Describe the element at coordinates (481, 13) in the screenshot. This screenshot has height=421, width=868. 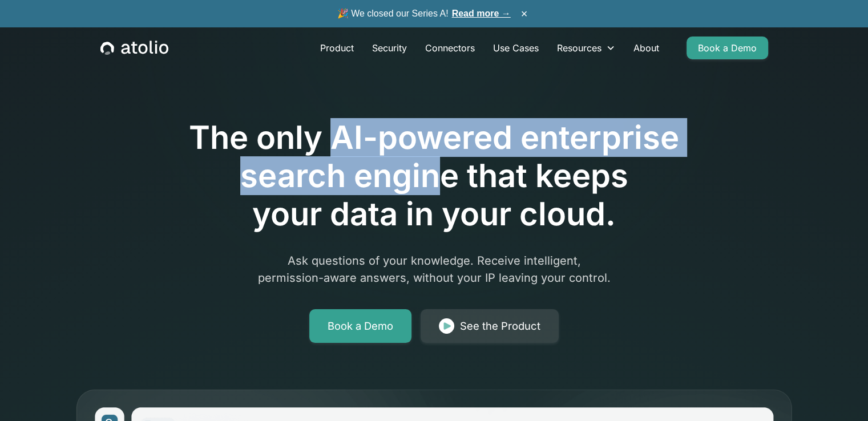
I see `a: Read more →` at that location.